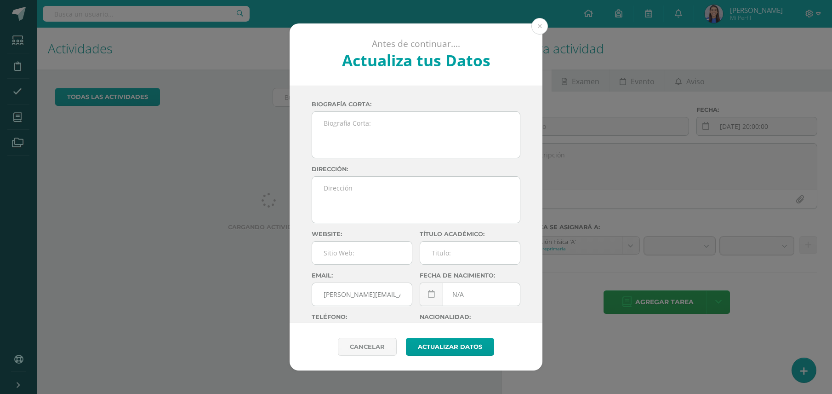 The width and height of the screenshot is (832, 394). Describe the element at coordinates (416, 44) in the screenshot. I see `p: Antes de continuar....` at that location.